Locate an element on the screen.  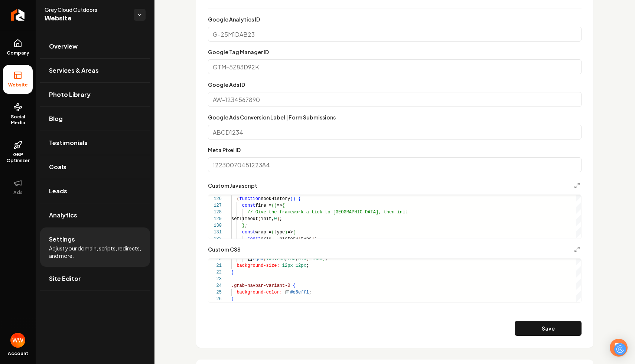
span: Adjust your domain, scripts, redirects, and more. is located at coordinates (95, 252).